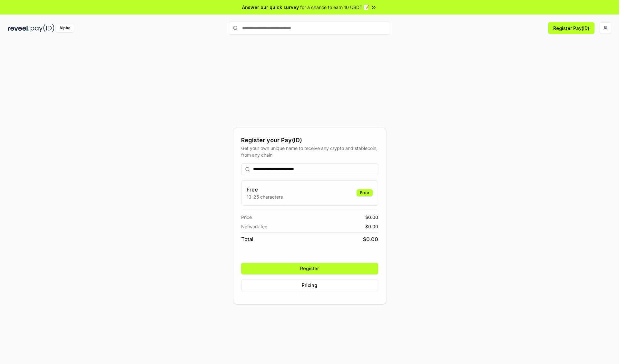 The height and width of the screenshot is (364, 619). Describe the element at coordinates (18, 28) in the screenshot. I see `img: reveel_dark` at that location.